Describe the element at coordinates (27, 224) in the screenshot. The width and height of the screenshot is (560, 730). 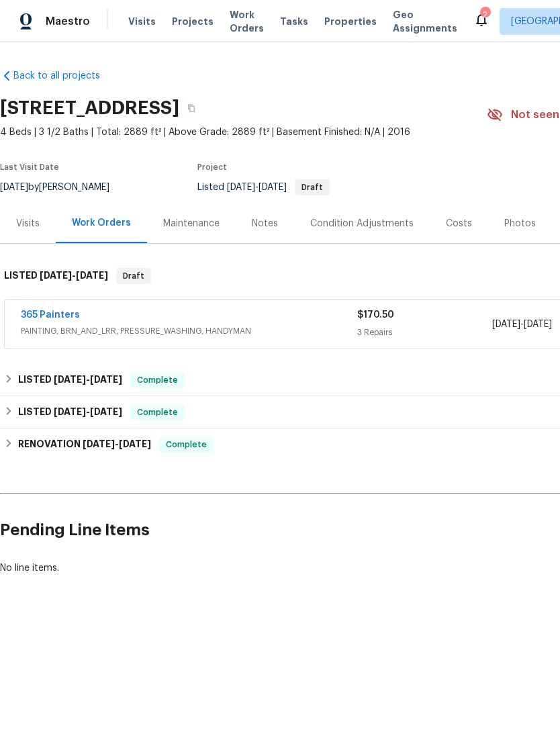
I see `div: Visits` at that location.